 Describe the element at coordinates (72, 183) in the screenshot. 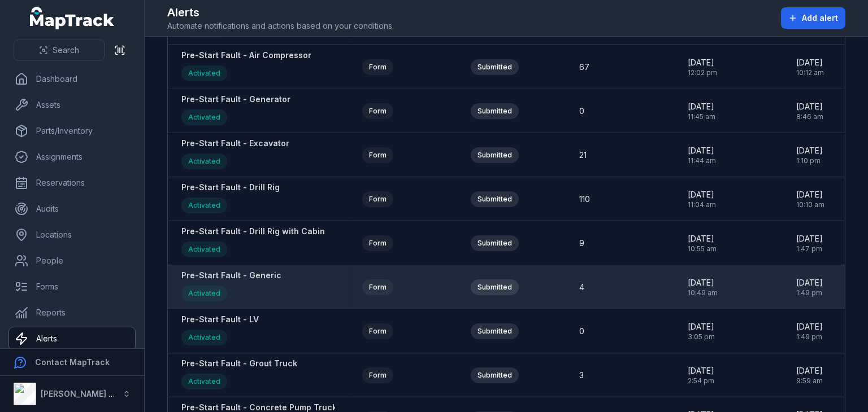

I see `a: Reservations` at that location.